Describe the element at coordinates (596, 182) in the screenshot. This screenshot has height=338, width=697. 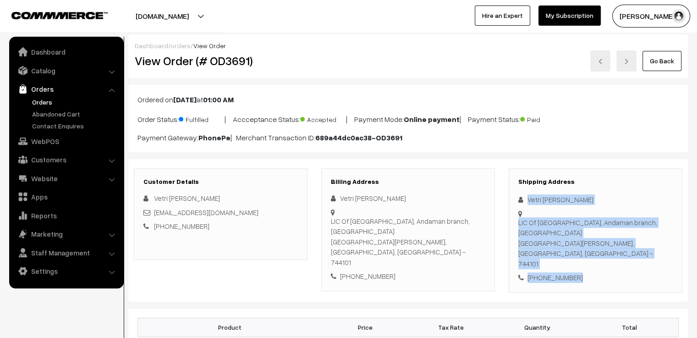
I see `h3: Shipping Address` at that location.